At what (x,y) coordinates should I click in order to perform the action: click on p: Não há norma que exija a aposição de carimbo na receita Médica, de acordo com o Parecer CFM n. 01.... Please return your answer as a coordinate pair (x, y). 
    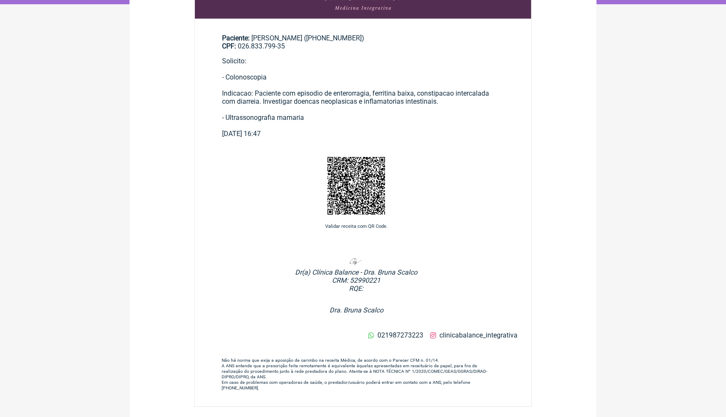
    Looking at the image, I should click on (356, 373).